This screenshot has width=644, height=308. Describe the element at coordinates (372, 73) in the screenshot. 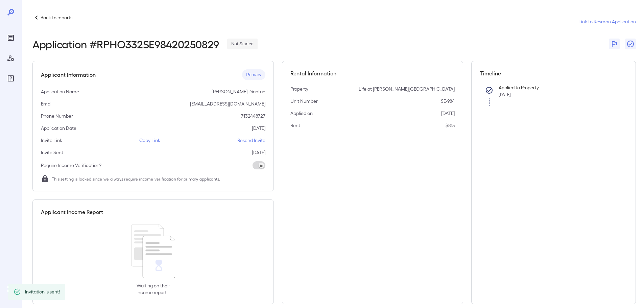

I see `h5: Rental Information` at that location.